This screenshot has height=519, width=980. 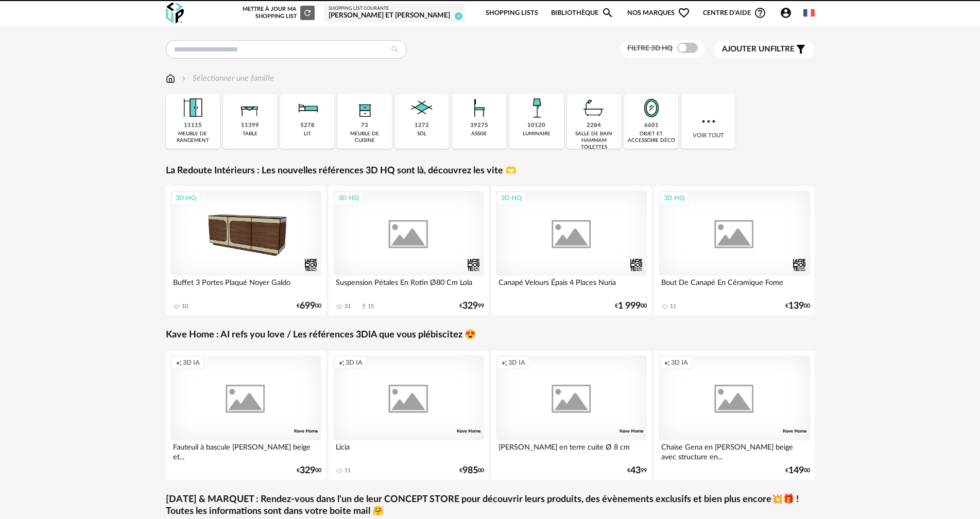 What do you see at coordinates (636, 471) in the screenshot?
I see `span: 43` at bounding box center [636, 471].